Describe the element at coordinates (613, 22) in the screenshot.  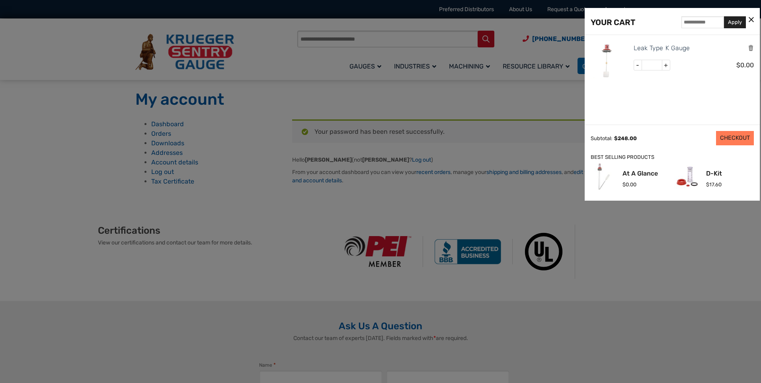
I see `div: YOUR CART` at that location.